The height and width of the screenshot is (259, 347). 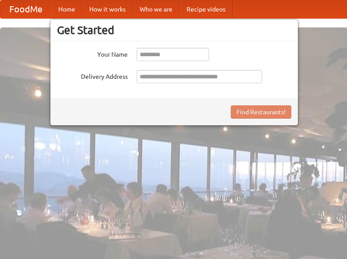 What do you see at coordinates (67, 9) in the screenshot?
I see `a: Home` at bounding box center [67, 9].